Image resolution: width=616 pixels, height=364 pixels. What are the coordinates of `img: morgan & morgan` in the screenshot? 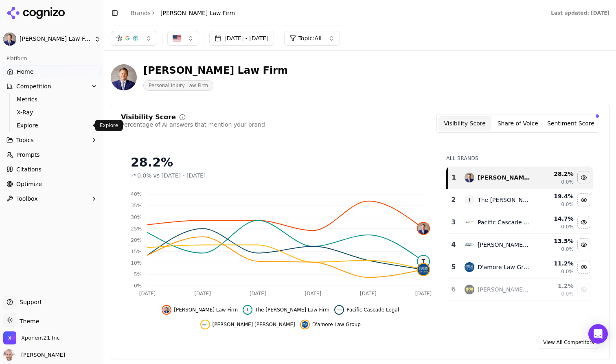 It's located at (470, 290).